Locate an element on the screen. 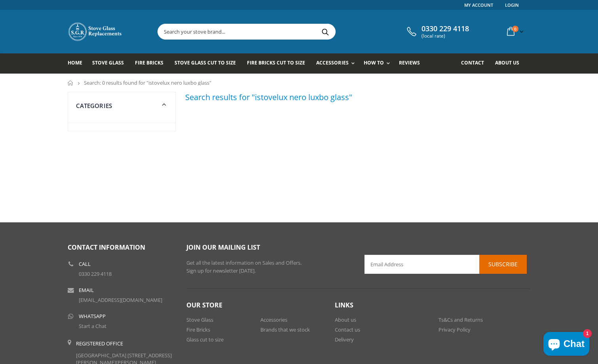 This screenshot has width=598, height=364. a: Start a Chat is located at coordinates (93, 326).